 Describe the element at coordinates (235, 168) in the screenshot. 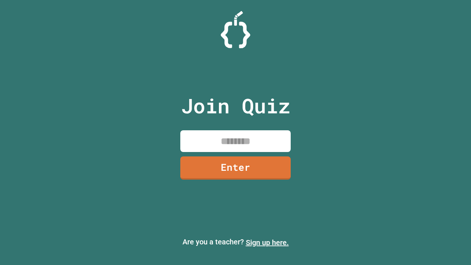

I see `a: Enter` at that location.